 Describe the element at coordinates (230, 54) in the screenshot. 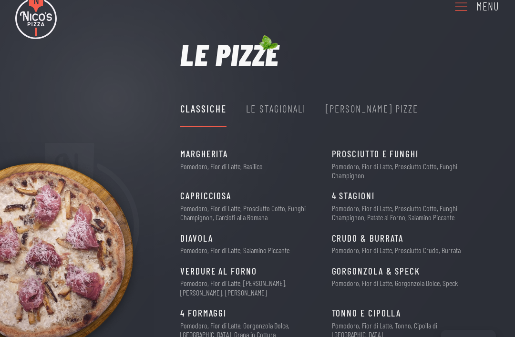

I see `h1: Le pizze` at that location.